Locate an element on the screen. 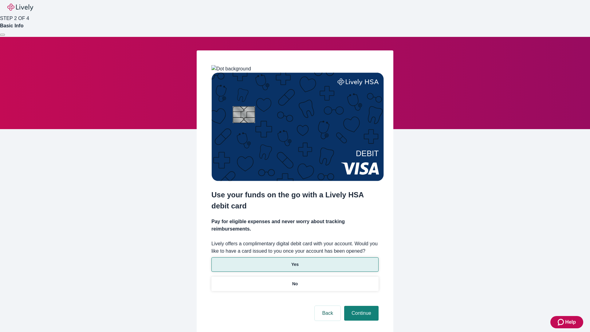 Image resolution: width=590 pixels, height=332 pixels. button: No is located at coordinates (295, 284).